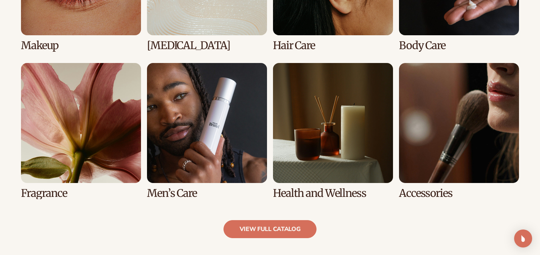 This screenshot has width=540, height=255. What do you see at coordinates (459, 45) in the screenshot?
I see `h3: Body Care` at bounding box center [459, 45].